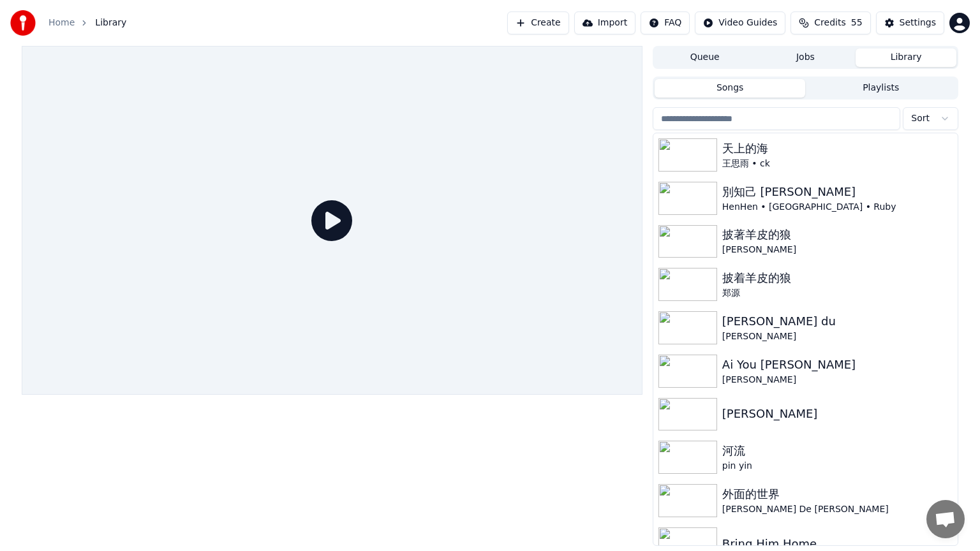  What do you see at coordinates (837, 235) in the screenshot?
I see `div: 披著羊皮的狼` at bounding box center [837, 235].